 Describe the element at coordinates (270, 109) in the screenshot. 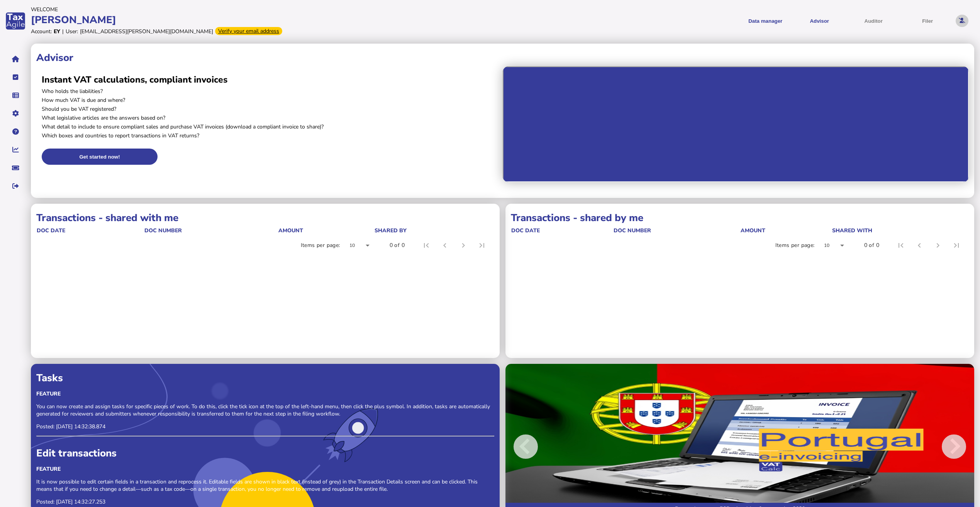

I see `p: Should you be VAT registered?` at that location.